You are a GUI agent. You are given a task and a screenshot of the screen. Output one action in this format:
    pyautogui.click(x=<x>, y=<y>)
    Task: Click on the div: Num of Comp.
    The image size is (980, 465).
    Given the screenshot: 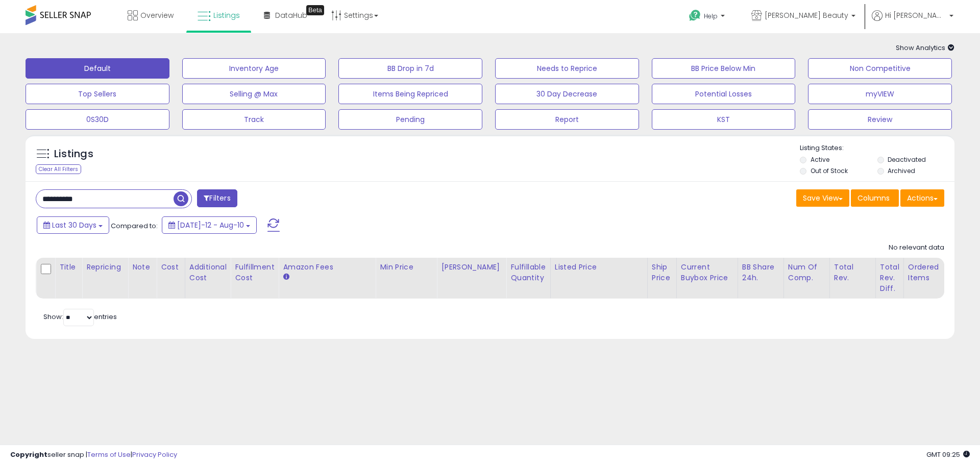 What is the action you would take?
    pyautogui.click(x=806, y=272)
    